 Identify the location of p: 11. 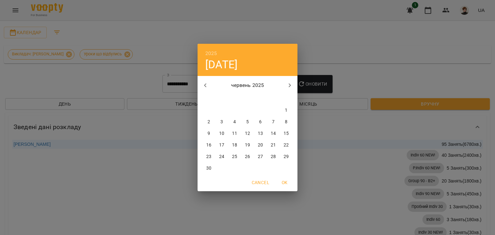
(234, 134).